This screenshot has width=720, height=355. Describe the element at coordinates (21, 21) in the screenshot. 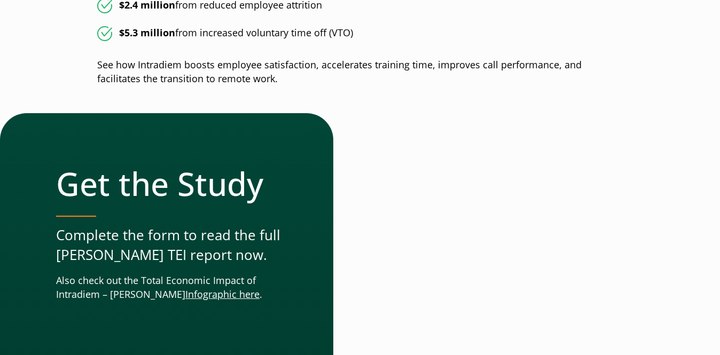

I see `img: logo_orange.svg` at that location.